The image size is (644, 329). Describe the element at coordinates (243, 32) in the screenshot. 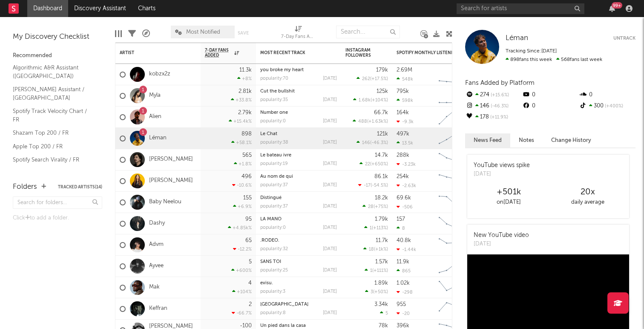

I see `button: Save` at that location.